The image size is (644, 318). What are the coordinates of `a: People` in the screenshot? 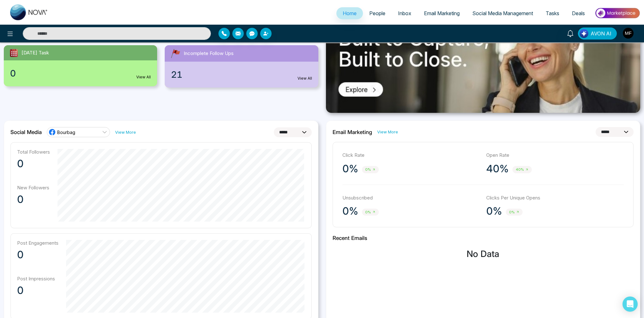 It's located at (377, 14).